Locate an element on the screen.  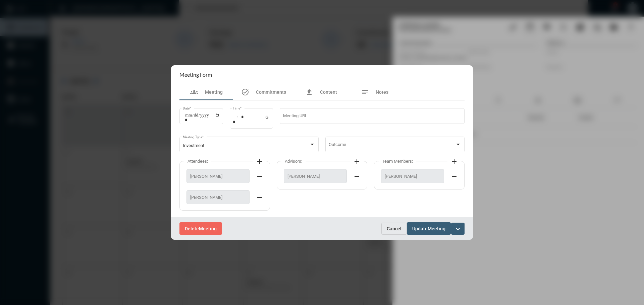
mat-icon: notes is located at coordinates (365, 92).